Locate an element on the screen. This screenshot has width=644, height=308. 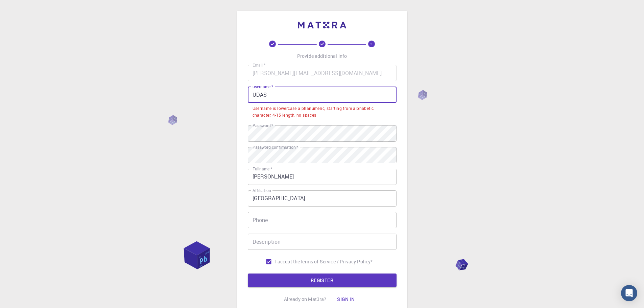
div: Open Intercom Messenger is located at coordinates (629, 294).